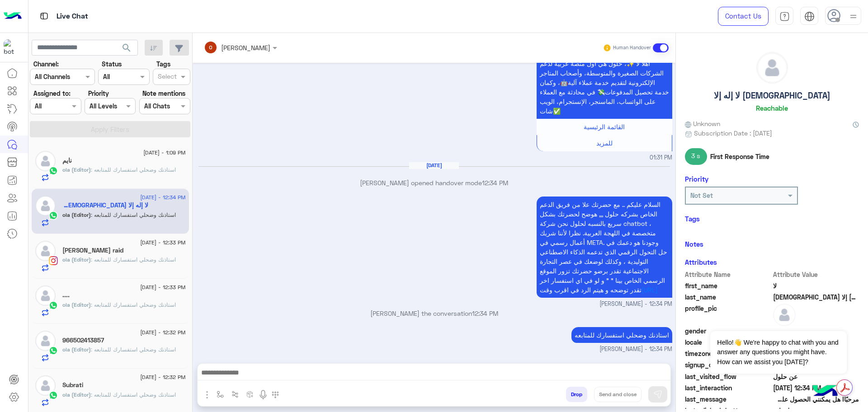 This screenshot has height=412, width=868. What do you see at coordinates (728, 376) in the screenshot?
I see `span: last_visited_flow` at bounding box center [728, 376].